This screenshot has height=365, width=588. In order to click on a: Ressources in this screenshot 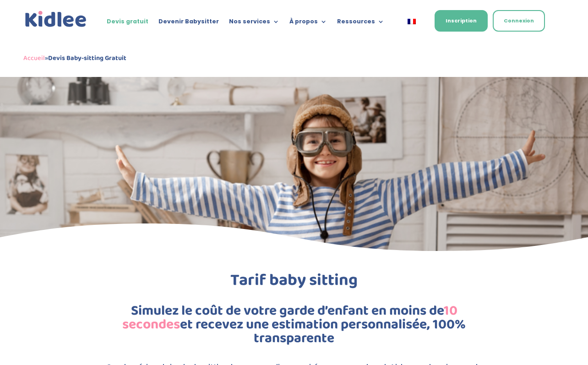, I will do `click(361, 23)`.